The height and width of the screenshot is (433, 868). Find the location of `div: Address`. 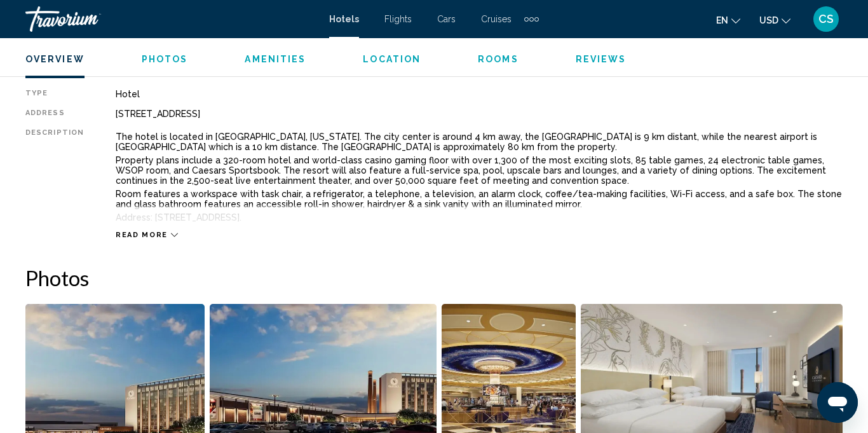

div: Address is located at coordinates (54, 114).